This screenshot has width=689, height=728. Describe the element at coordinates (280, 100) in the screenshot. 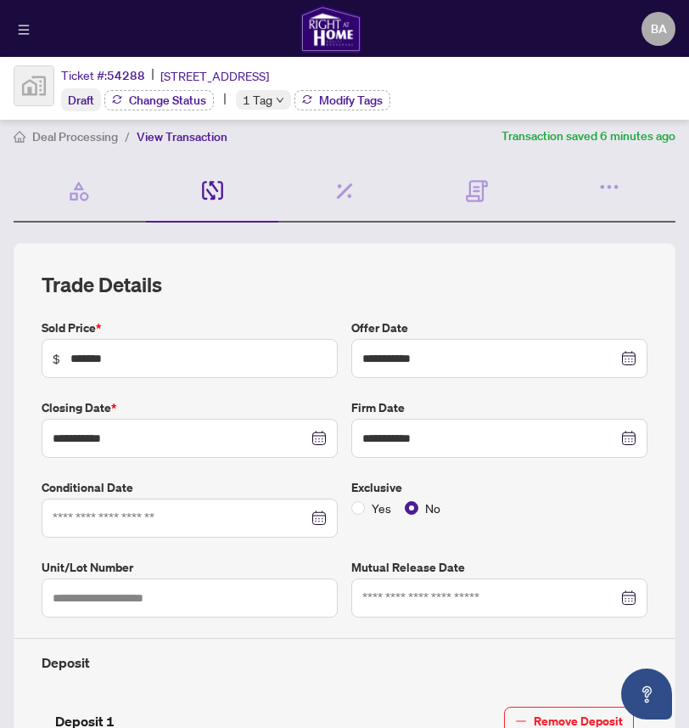

I see `span: down` at that location.